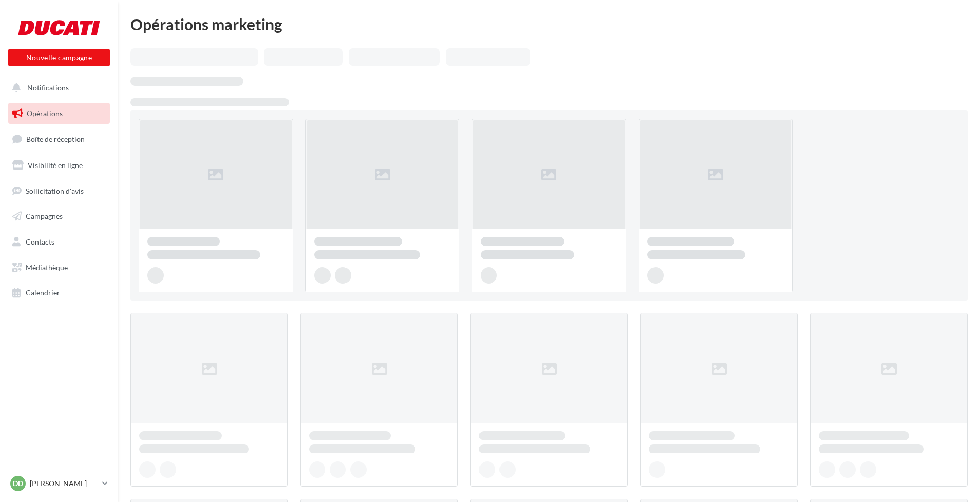 The image size is (980, 502). Describe the element at coordinates (59, 113) in the screenshot. I see `a: Opérations` at that location.